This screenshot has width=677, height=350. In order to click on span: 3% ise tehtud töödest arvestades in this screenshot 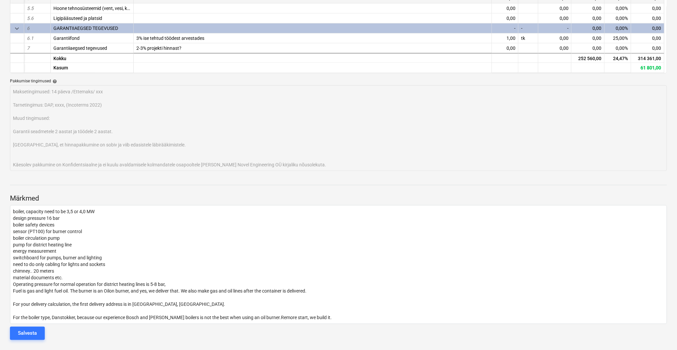, I will do `click(170, 38)`.